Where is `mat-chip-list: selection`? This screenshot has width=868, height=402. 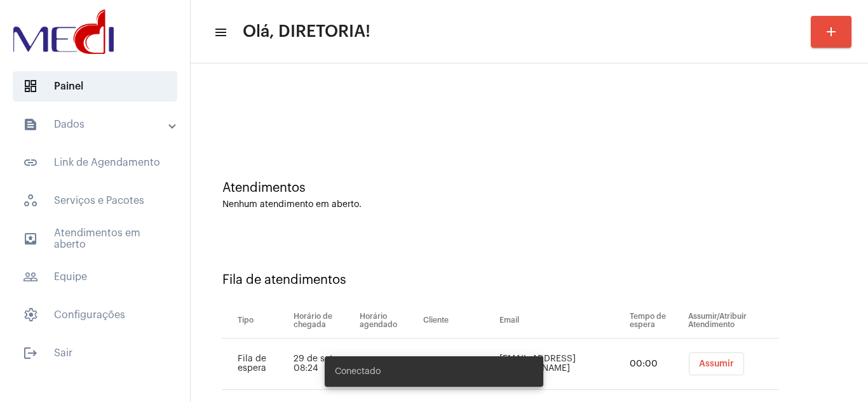
mat-chip-list: selection is located at coordinates (733, 364).